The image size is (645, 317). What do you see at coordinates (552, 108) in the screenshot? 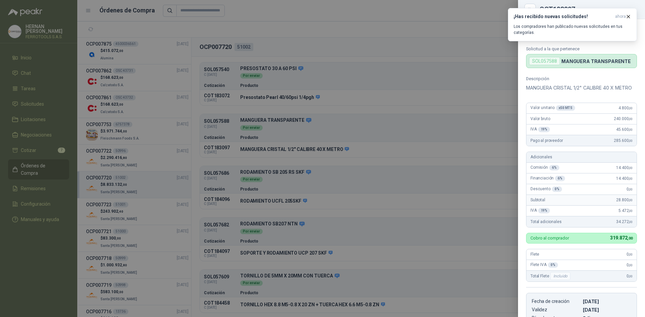
I see `span: Valor unitario` at bounding box center [552, 108].